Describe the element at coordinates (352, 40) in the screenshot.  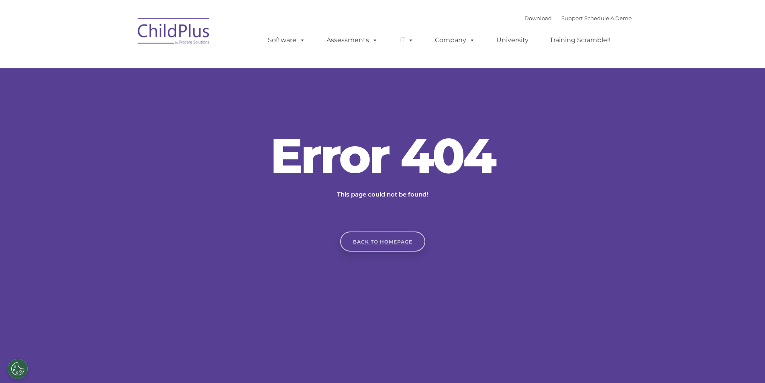
I see `a: Assessments` at that location.